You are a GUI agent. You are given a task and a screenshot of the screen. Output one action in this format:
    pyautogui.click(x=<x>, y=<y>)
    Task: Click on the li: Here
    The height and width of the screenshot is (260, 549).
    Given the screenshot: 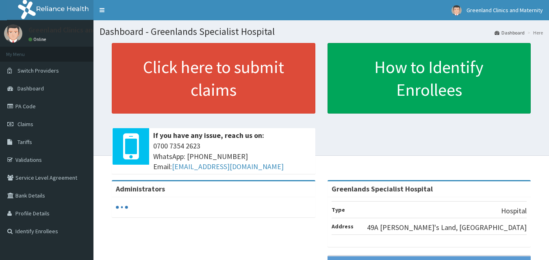 What is the action you would take?
    pyautogui.click(x=534, y=32)
    